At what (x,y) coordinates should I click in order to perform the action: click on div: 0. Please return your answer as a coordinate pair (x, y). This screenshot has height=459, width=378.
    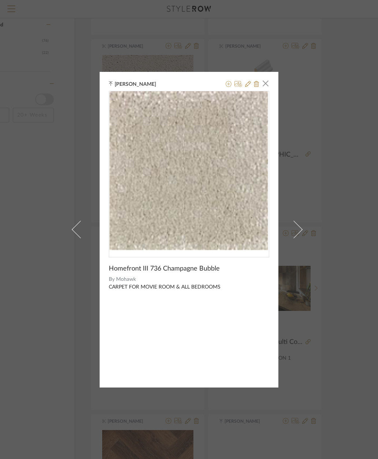
    Looking at the image, I should click on (189, 171).